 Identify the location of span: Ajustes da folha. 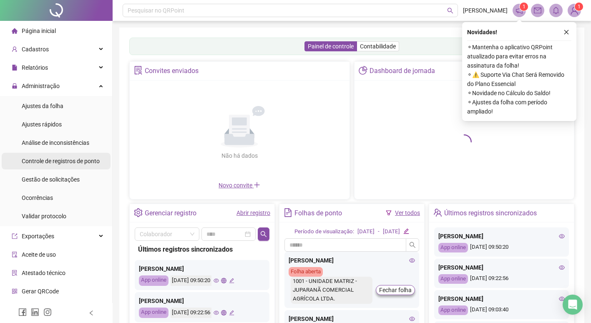
(43, 106).